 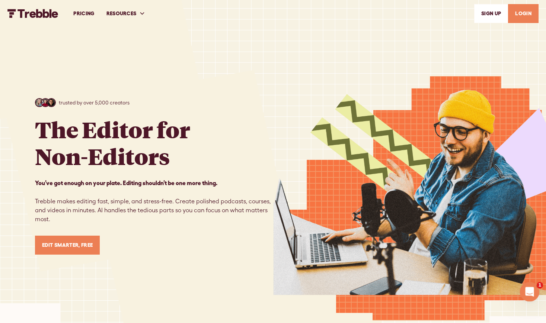 I want to click on a: SIGn UP, so click(x=491, y=13).